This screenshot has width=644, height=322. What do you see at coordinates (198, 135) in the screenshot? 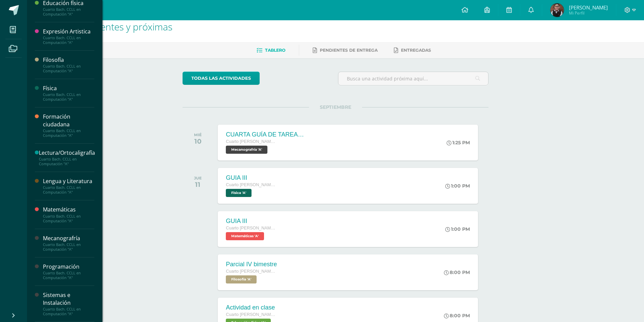
I see `div: MIÉ` at bounding box center [198, 135].